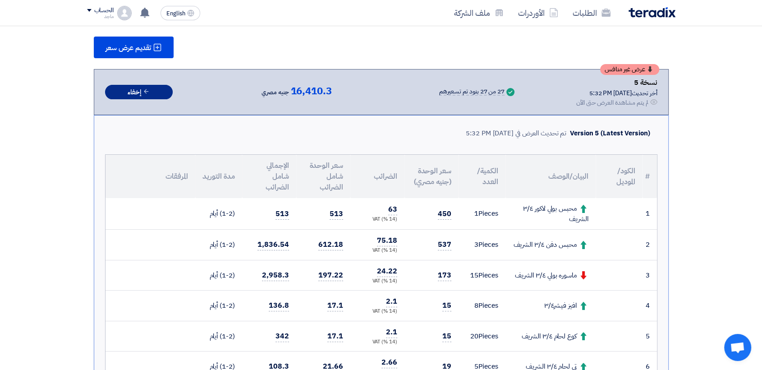 The height and width of the screenshot is (370, 762). What do you see at coordinates (591, 13) in the screenshot?
I see `a: الطلبات` at bounding box center [591, 13].